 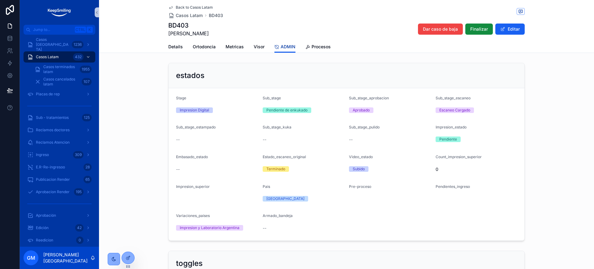 I want to click on span: Sub_stage_estampado, so click(x=196, y=127).